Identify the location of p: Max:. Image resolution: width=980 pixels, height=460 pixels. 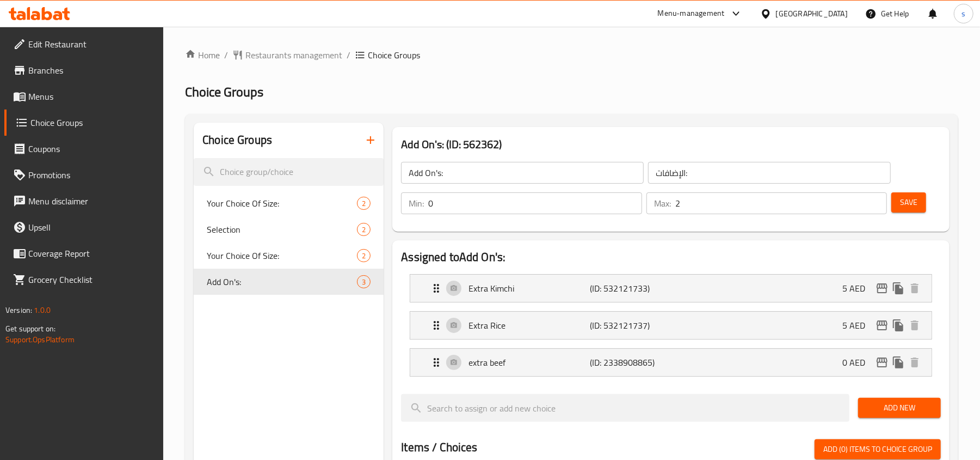
(663, 203).